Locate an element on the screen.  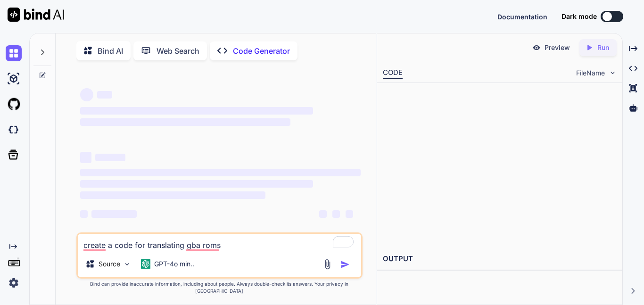
img: icon is located at coordinates (346, 265).